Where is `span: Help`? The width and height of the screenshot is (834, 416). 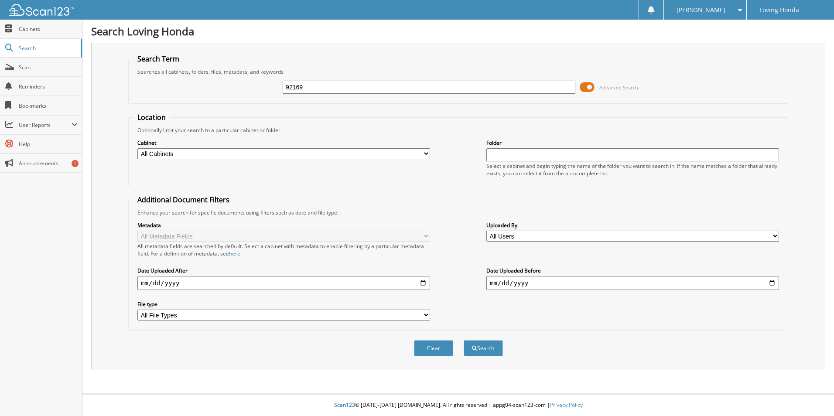 span: Help is located at coordinates (48, 144).